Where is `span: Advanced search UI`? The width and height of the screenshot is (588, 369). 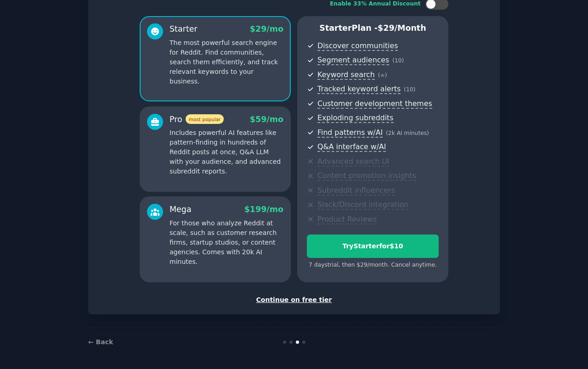 span: Advanced search UI is located at coordinates (353, 162).